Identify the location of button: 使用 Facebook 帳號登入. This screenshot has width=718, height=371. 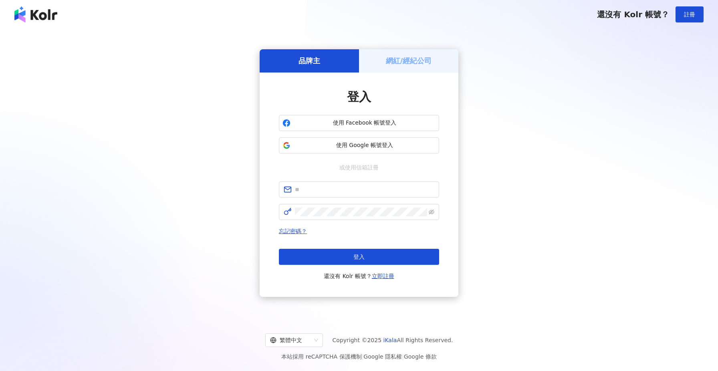
(359, 123).